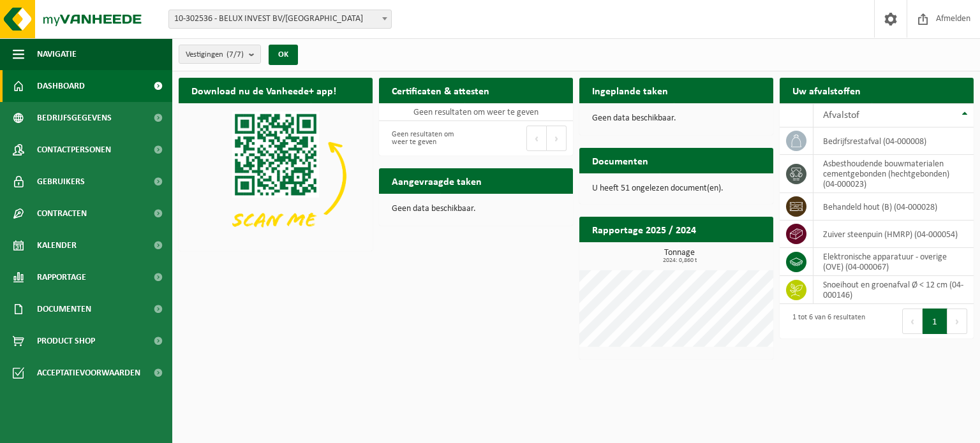 Image resolution: width=980 pixels, height=443 pixels. Describe the element at coordinates (263, 90) in the screenshot. I see `h2: Download nu de Vanheede+ app!` at that location.